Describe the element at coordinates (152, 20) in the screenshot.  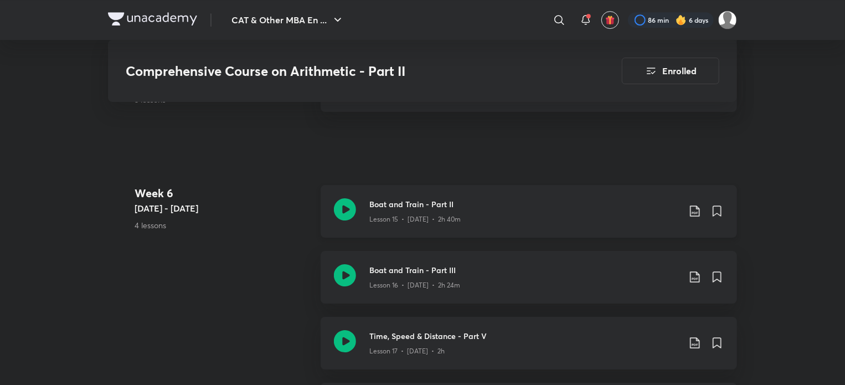
I see `a: Company Logo` at that location.